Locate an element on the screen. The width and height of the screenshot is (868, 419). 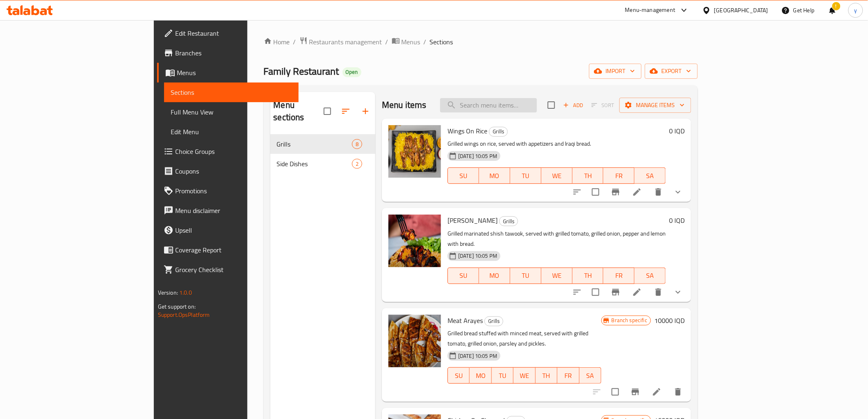
a: Branches is located at coordinates (227, 52).